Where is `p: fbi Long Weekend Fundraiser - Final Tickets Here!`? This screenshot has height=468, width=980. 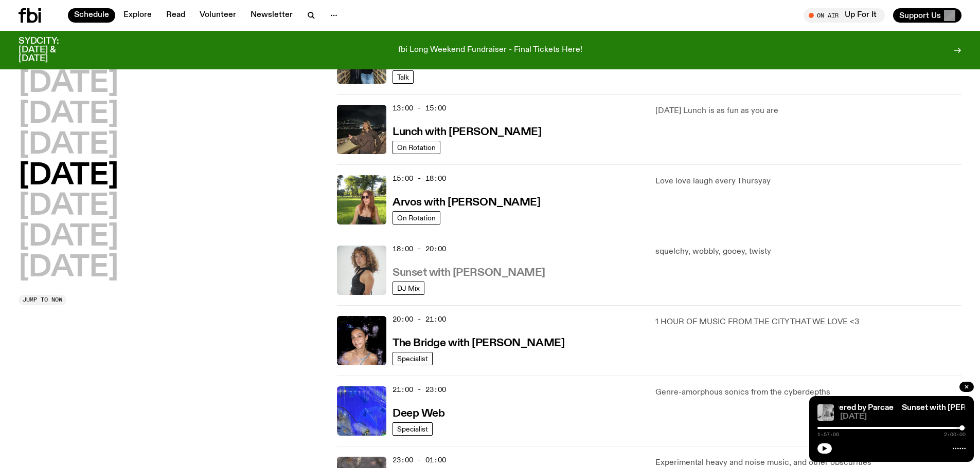 p: fbi Long Weekend Fundraiser - Final Tickets Here! is located at coordinates (490, 50).